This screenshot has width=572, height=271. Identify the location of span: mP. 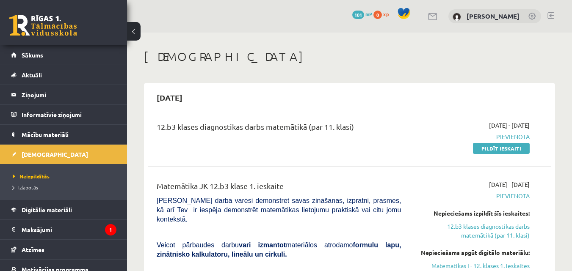
(369, 14).